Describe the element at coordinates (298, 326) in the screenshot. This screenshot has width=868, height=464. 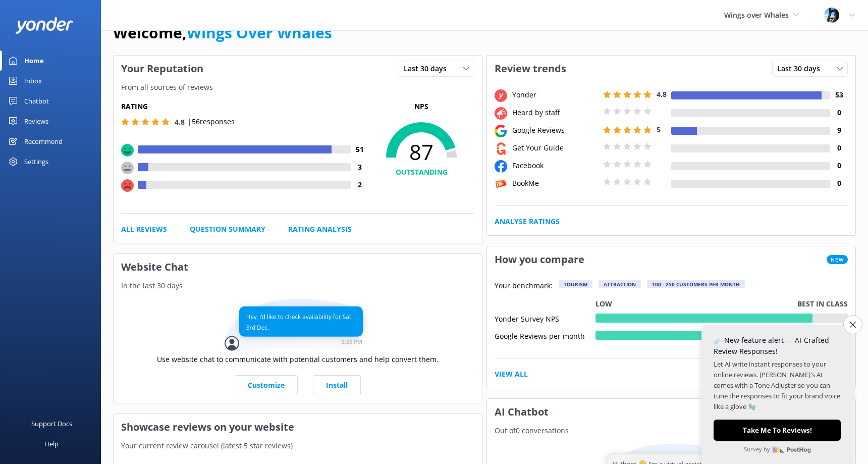
I see `img: conversation...` at that location.